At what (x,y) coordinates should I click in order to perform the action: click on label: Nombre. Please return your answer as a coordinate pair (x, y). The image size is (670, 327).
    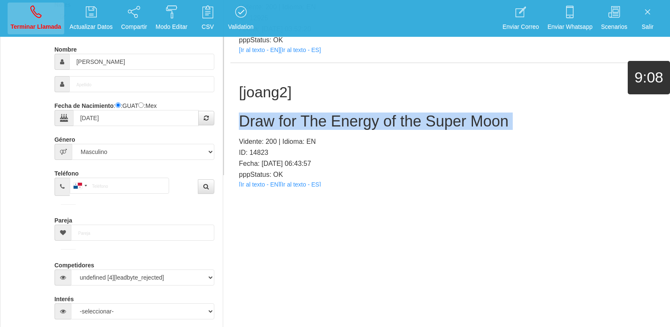
    Looking at the image, I should click on (65, 48).